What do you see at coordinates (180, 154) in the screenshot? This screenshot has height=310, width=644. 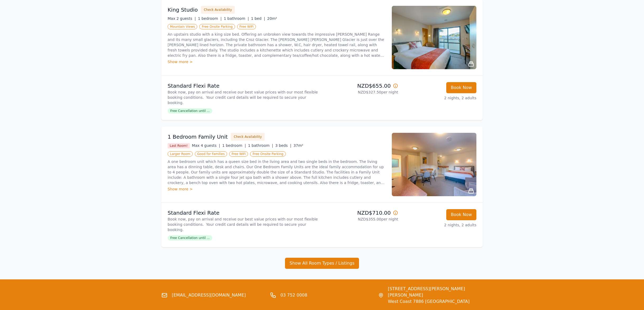 I see `span: Larger Room` at bounding box center [180, 154].